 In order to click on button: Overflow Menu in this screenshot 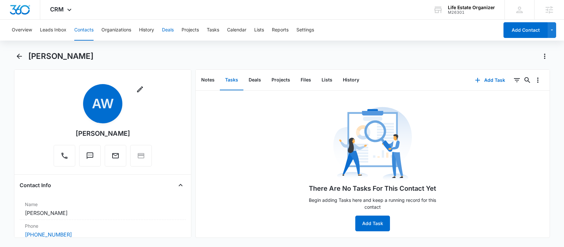, I will do `click(538, 80)`.